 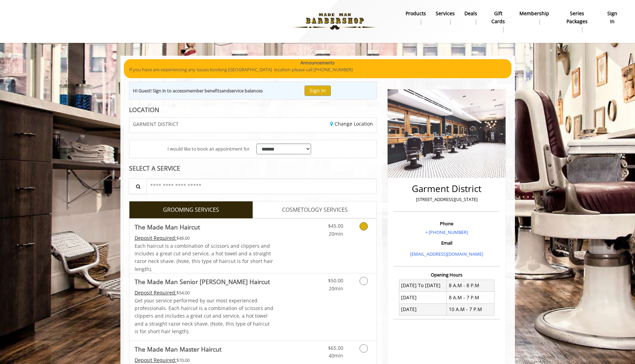 What do you see at coordinates (445, 18) in the screenshot?
I see `a: ServicesServices` at bounding box center [445, 18].